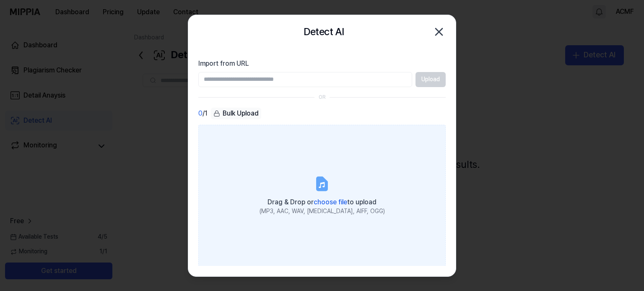 This screenshot has height=291, width=644. I want to click on button: Bulk Upload, so click(236, 114).